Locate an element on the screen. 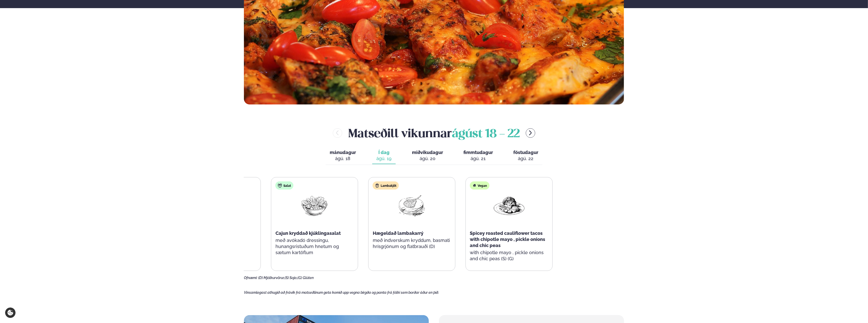  div: ágú. 20 is located at coordinates (427, 158).